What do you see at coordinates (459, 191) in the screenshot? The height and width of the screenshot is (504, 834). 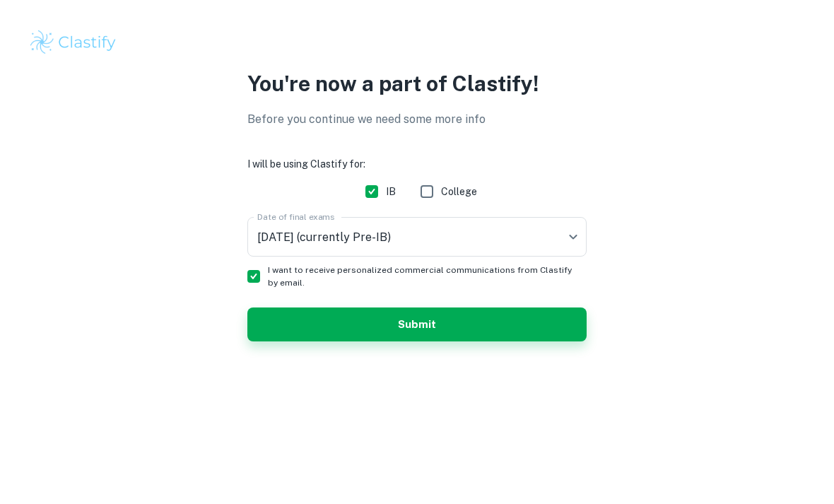 I see `span: College` at bounding box center [459, 191].